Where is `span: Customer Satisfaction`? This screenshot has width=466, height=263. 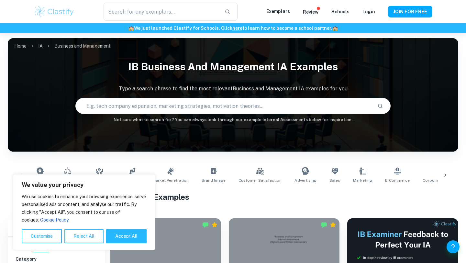 span: Customer Satisfaction is located at coordinates (260, 180).